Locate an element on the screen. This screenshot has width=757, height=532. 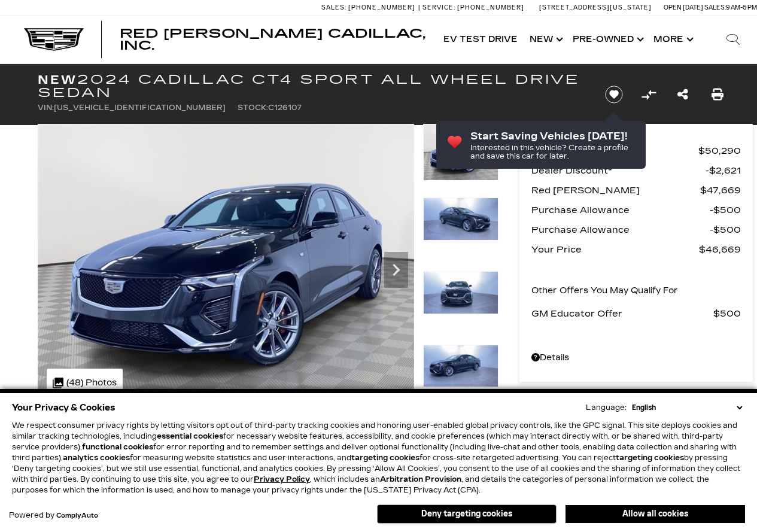
a: Details is located at coordinates (636, 357).